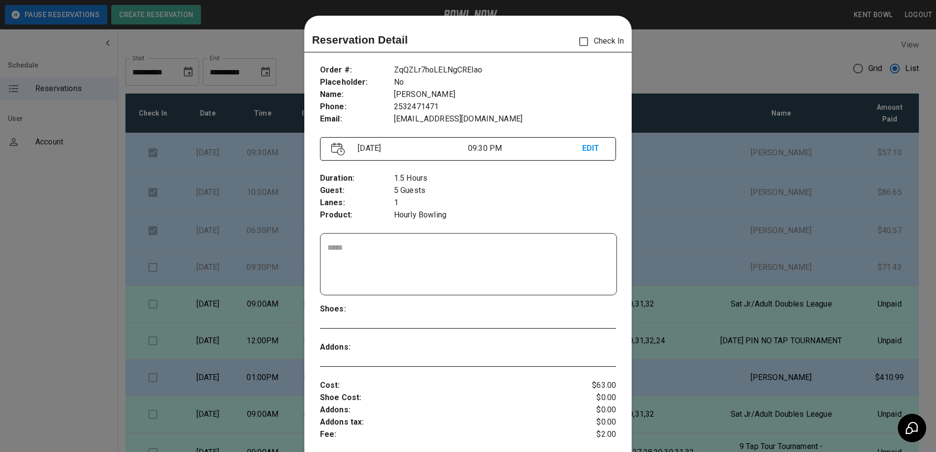  I want to click on p: 2532471471, so click(505, 107).